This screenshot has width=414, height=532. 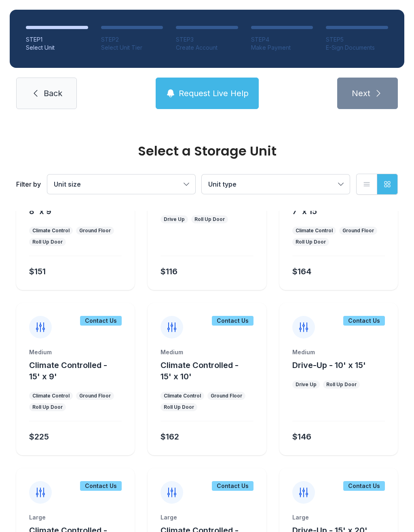 What do you see at coordinates (132, 40) in the screenshot?
I see `div: STEP 2` at bounding box center [132, 40].